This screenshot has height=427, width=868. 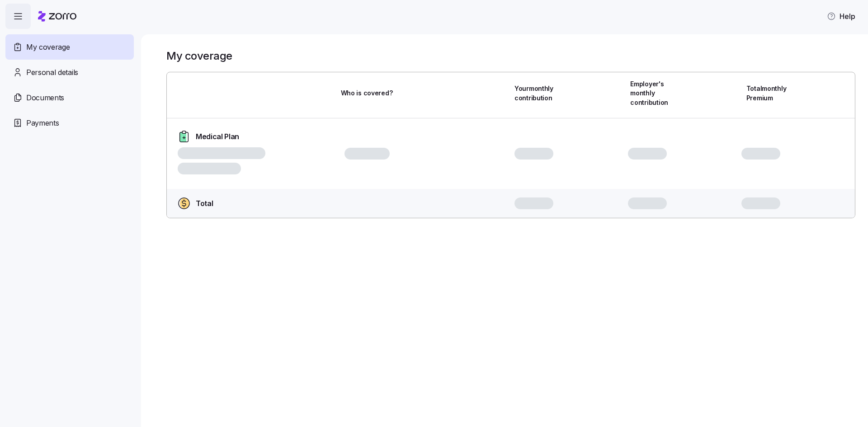 What do you see at coordinates (841, 16) in the screenshot?
I see `span: Help` at bounding box center [841, 16].